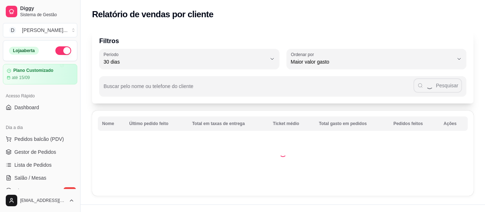 The width and height of the screenshot is (485, 212). I want to click on button: Alterar Status, so click(63, 51).